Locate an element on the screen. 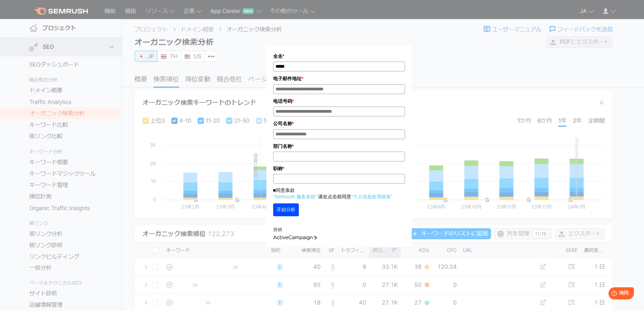 This screenshot has height=311, width=644. font: 职称 is located at coordinates (278, 168).